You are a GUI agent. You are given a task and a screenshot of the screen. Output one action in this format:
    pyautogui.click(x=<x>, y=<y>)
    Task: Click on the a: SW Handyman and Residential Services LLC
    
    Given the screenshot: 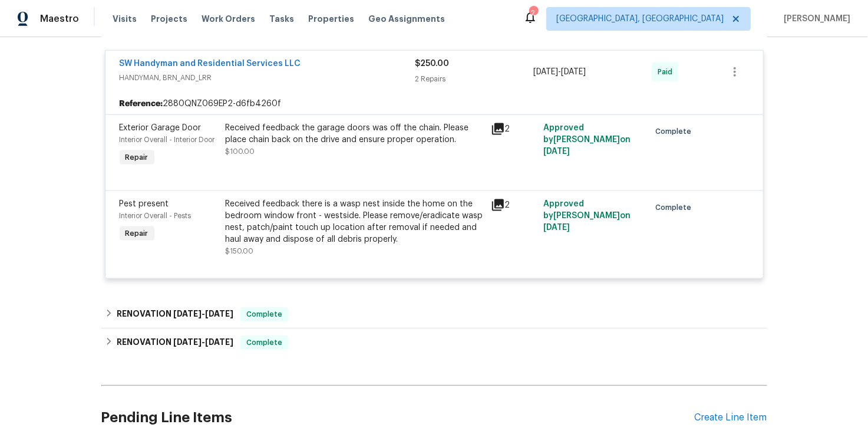 What is the action you would take?
    pyautogui.click(x=210, y=64)
    